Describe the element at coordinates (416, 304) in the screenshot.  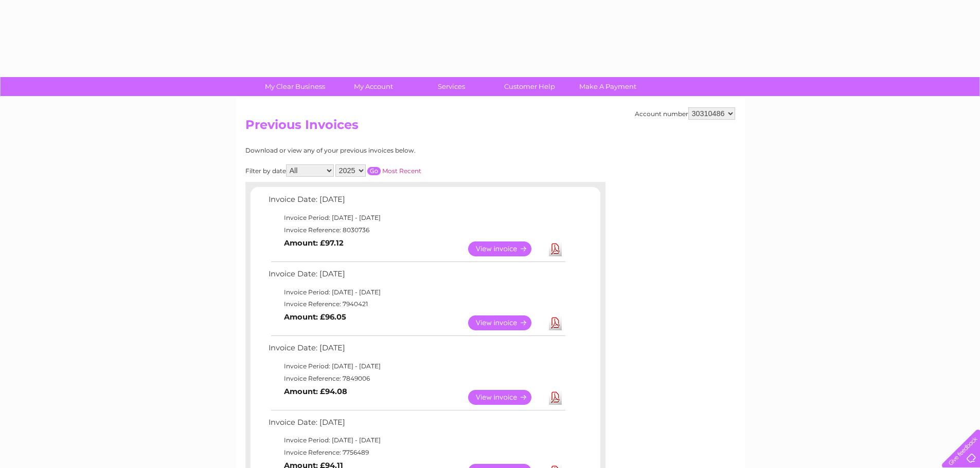
I see `td: Invoice Reference: 7940421` at that location.